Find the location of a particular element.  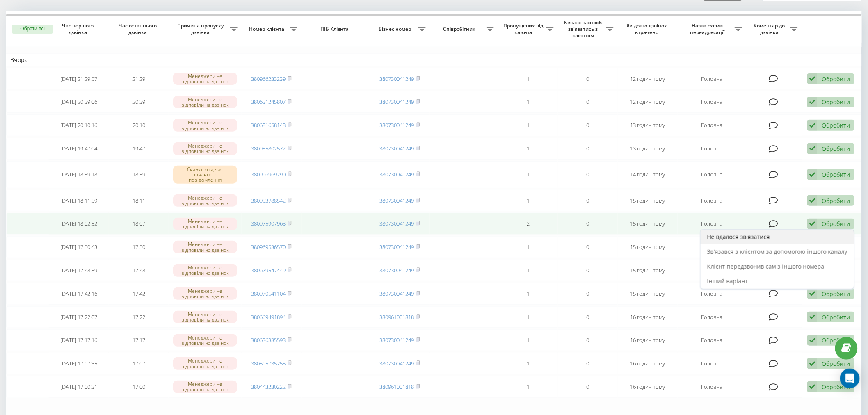

a: 380681658148 is located at coordinates (269, 125).